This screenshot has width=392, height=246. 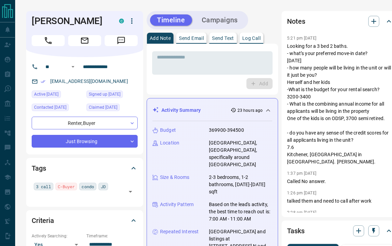 What do you see at coordinates (88, 186) in the screenshot?
I see `span: condo` at bounding box center [88, 186].